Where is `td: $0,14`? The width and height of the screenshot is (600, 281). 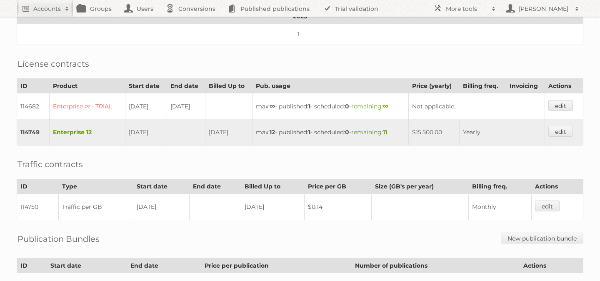 td: $0,14 is located at coordinates (338, 207).